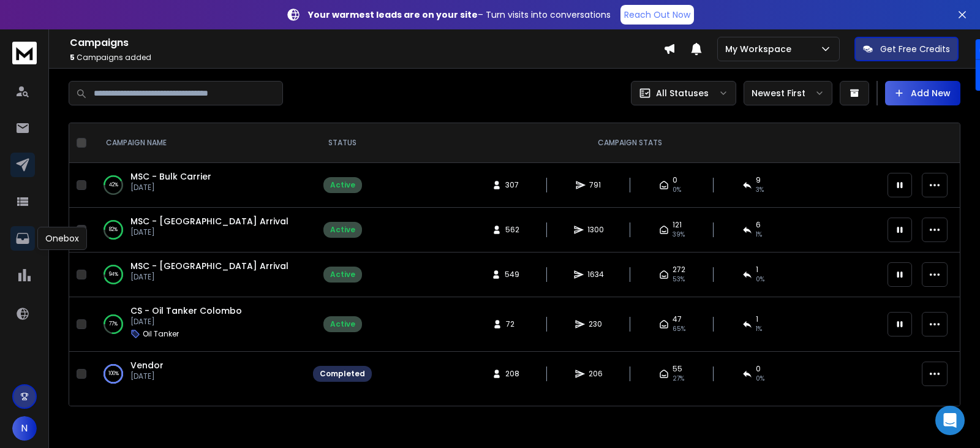 The height and width of the screenshot is (448, 980). I want to click on span: 0%, so click(677, 190).